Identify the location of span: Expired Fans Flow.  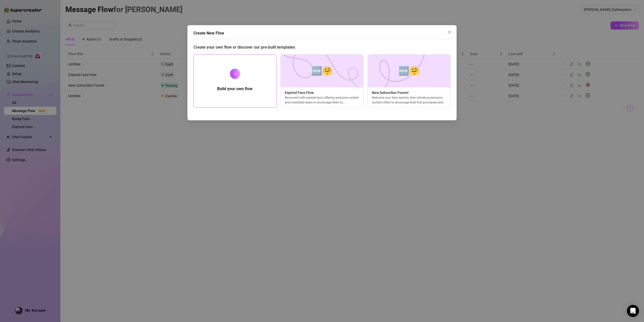
(322, 93).